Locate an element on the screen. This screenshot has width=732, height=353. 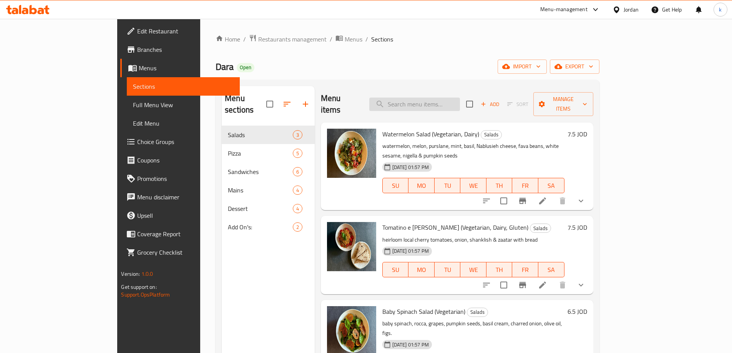
h6: 7.5 JOD is located at coordinates (577, 228).